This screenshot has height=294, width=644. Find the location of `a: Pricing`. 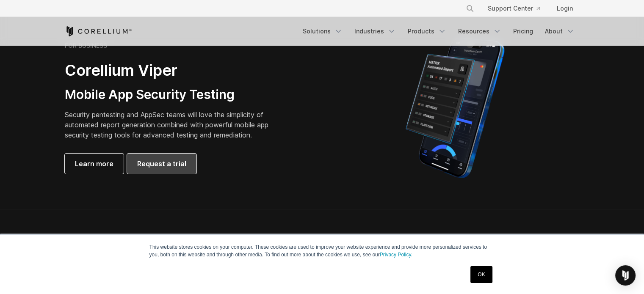

a: Pricing is located at coordinates (523, 31).